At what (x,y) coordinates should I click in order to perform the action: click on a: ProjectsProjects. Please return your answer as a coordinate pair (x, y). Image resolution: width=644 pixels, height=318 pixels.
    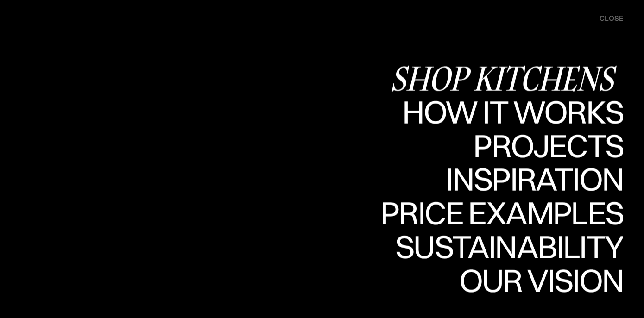
    Looking at the image, I should click on (548, 146).